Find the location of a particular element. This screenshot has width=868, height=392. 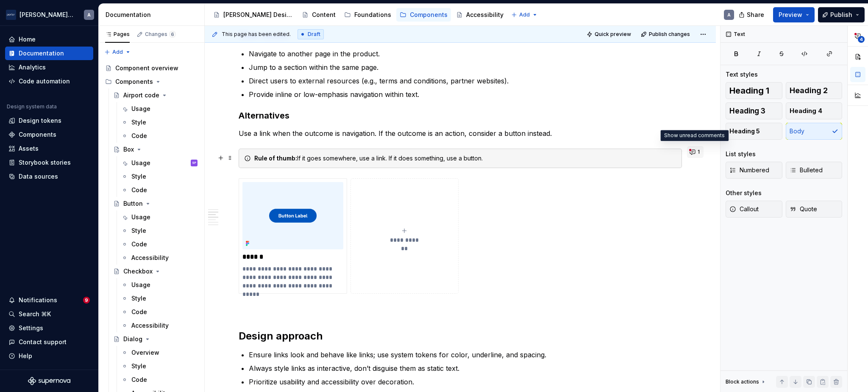

a: Home is located at coordinates (49, 39).